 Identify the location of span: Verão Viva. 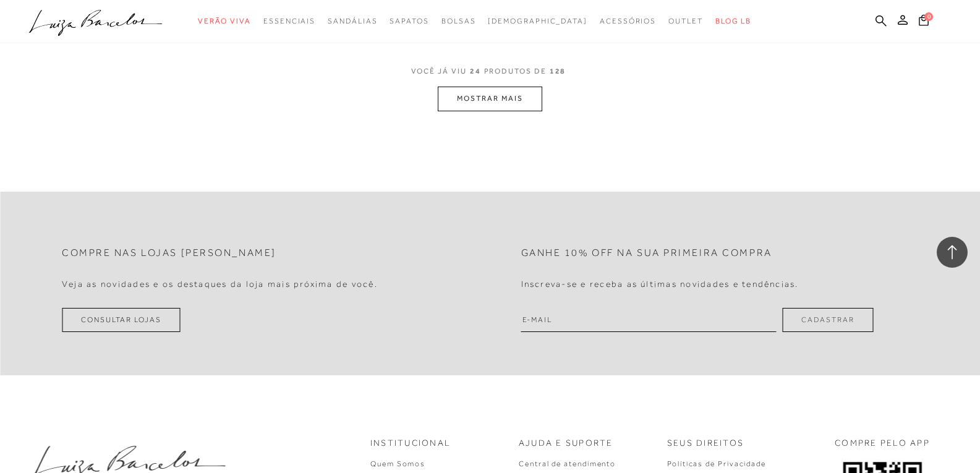
(224, 21).